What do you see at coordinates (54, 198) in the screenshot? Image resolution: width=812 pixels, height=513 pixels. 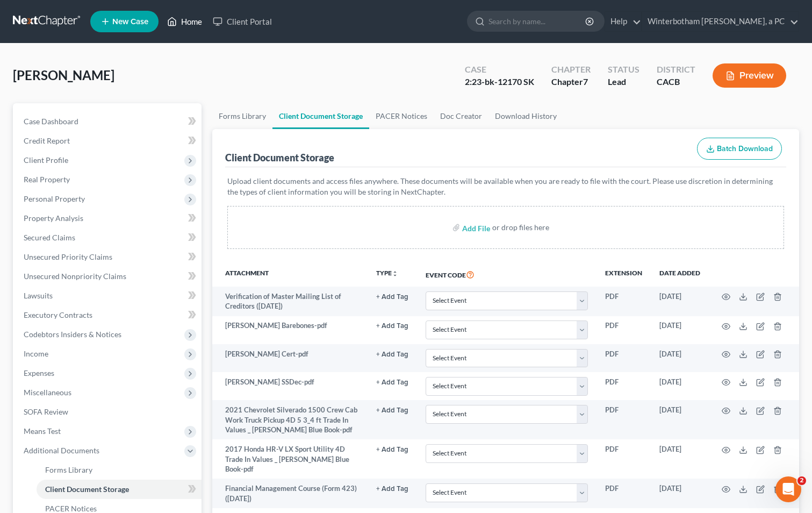 I see `span: Personal Property` at bounding box center [54, 198].